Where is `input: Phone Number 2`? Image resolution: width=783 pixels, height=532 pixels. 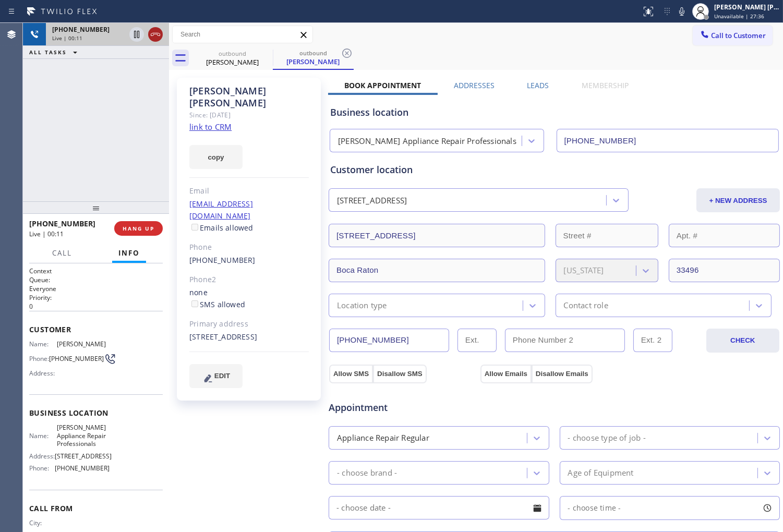 input: Phone Number 2 is located at coordinates (565, 340).